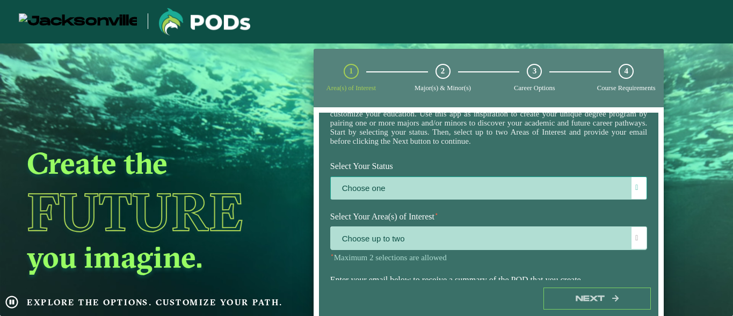 The width and height of the screenshot is (733, 316). Describe the element at coordinates (157, 257) in the screenshot. I see `h2: you imagine.` at that location.